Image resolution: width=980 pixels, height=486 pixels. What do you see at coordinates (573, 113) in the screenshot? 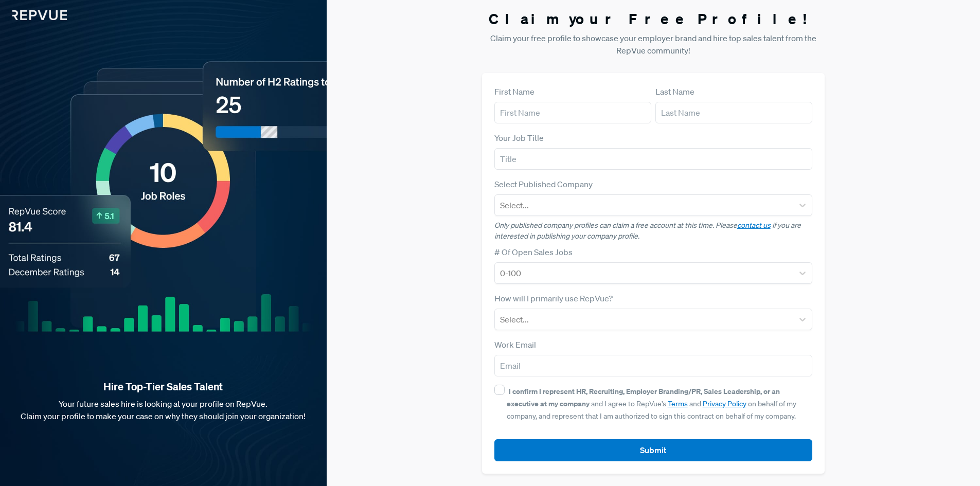
I see `input: First Name` at bounding box center [573, 113].